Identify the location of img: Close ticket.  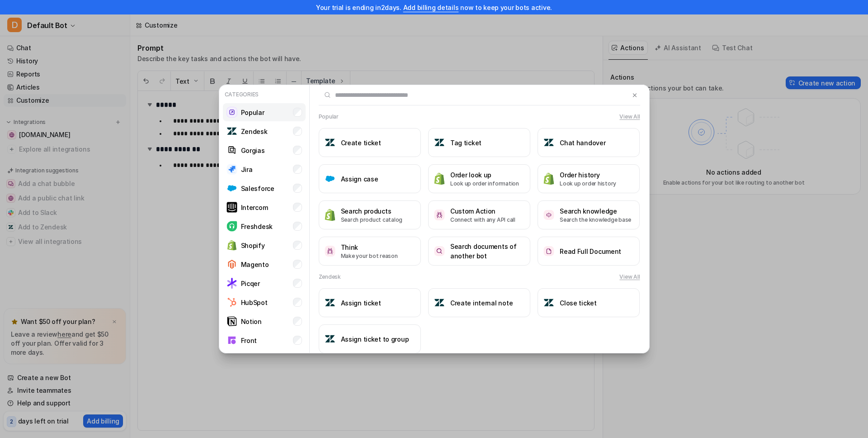
(549, 303).